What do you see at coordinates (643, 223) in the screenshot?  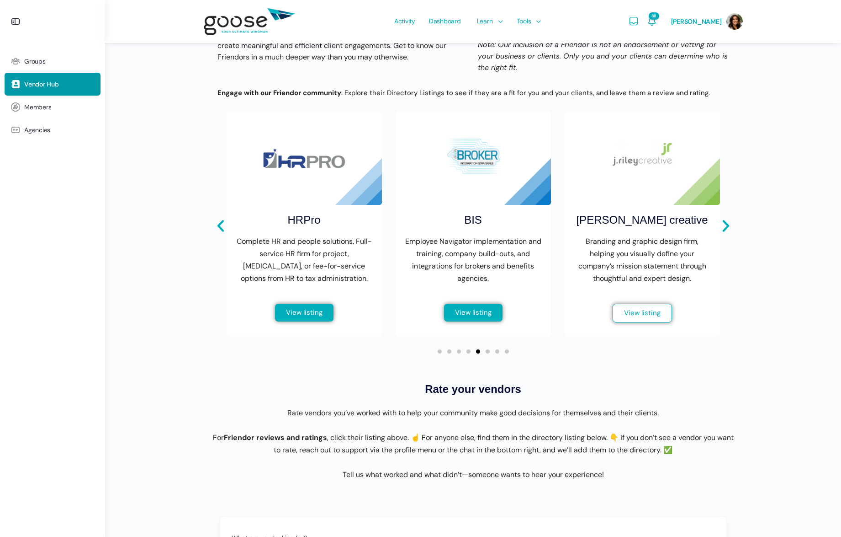 I see `div: 7 / 8` at bounding box center [643, 223].